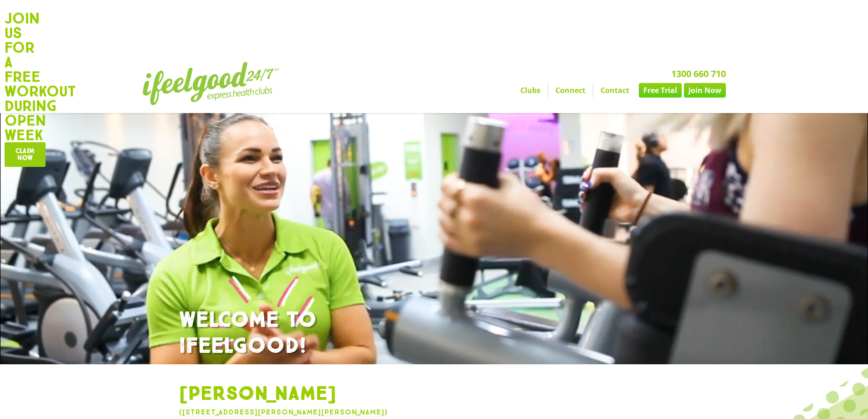 The image size is (868, 419). I want to click on h2: Join us for a free workout during open week, so click(23, 77).